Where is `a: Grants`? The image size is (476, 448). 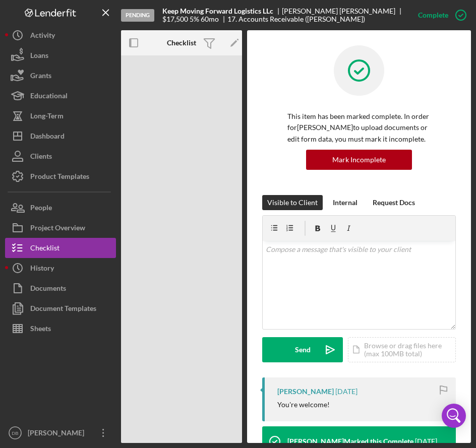
a: Grants is located at coordinates (60, 75).